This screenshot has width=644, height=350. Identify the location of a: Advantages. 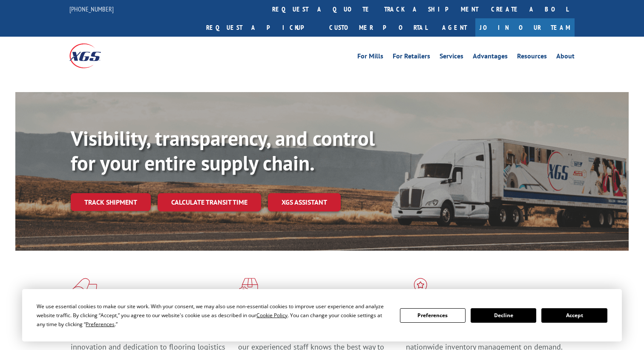
(490, 58).